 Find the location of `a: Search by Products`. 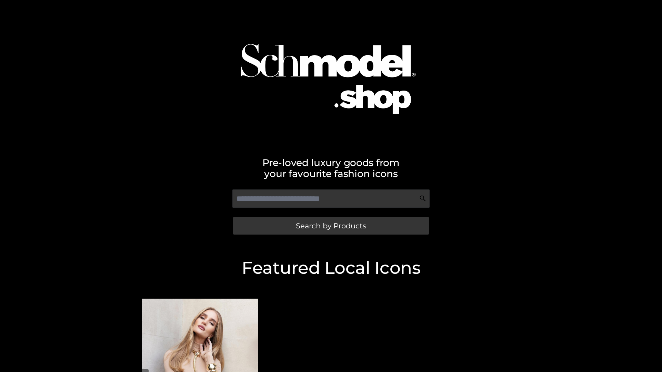

a: Search by Products is located at coordinates (331, 226).